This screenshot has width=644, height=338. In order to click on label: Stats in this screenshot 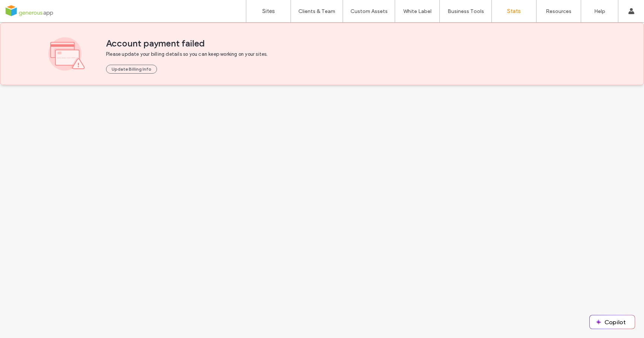, I will do `click(514, 11)`.